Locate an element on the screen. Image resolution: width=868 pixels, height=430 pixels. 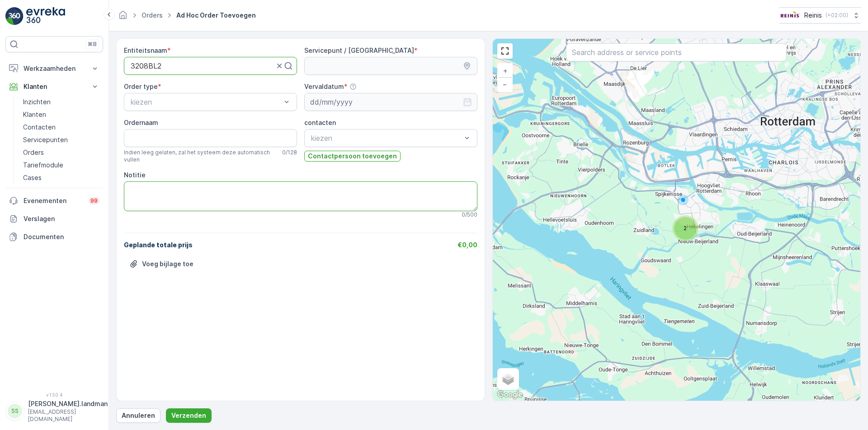
a: View Fullscreen is located at coordinates (505, 51).